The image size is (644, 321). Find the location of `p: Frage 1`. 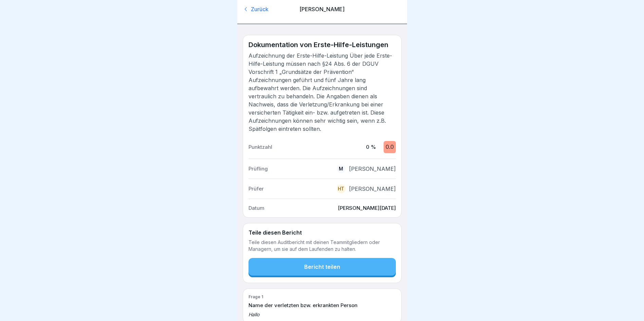

p: Frage 1 is located at coordinates (322, 297).